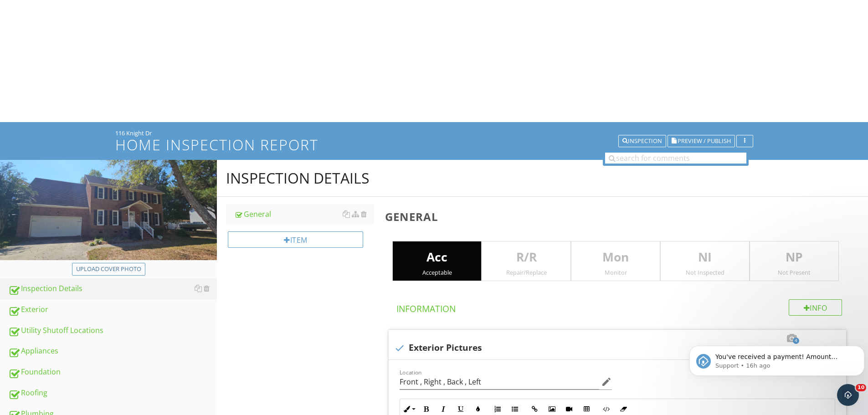  Describe the element at coordinates (437, 257) in the screenshot. I see `p: Acc` at that location.